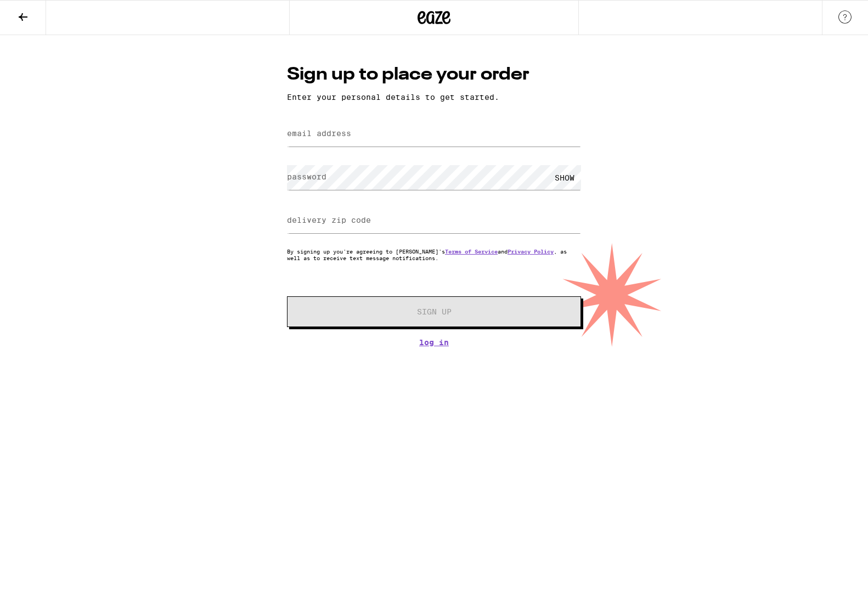 This screenshot has height=591, width=868. I want to click on a: Log In, so click(434, 342).